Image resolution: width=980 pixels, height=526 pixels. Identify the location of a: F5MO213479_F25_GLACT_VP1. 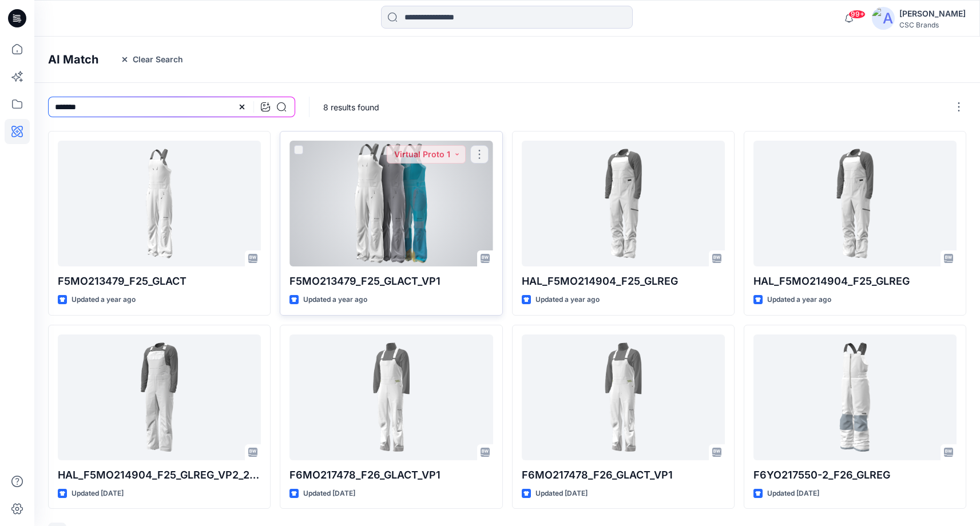
(391, 204).